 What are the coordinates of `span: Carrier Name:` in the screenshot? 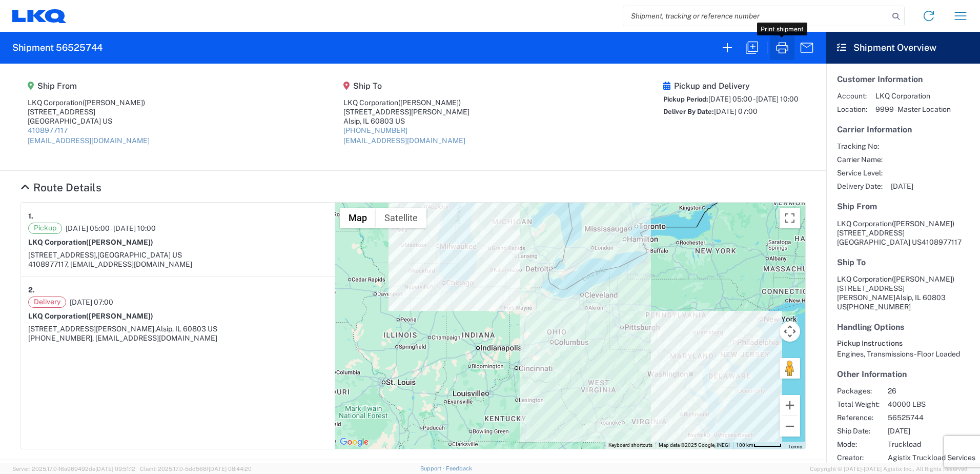 It's located at (859, 160).